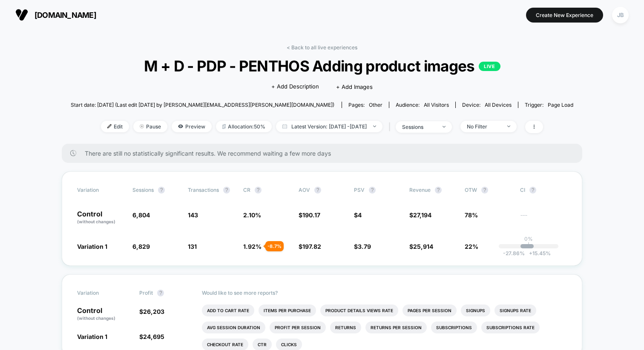 The width and height of the screenshot is (644, 350). I want to click on span: Pause, so click(150, 126).